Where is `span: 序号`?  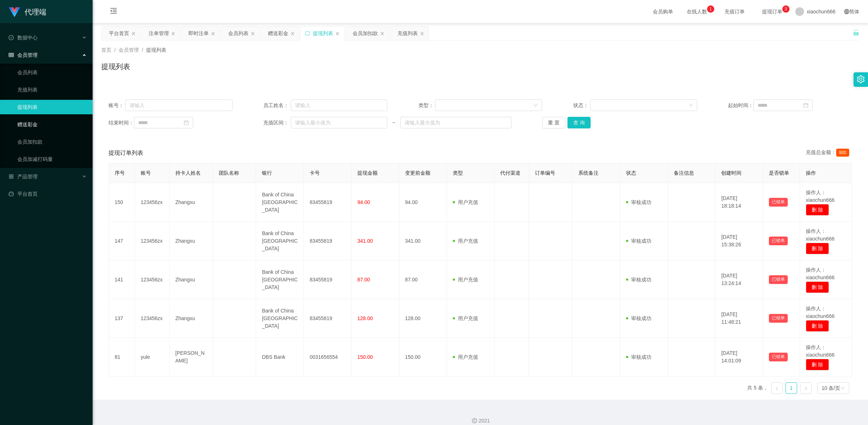
span: 序号 is located at coordinates (120, 173).